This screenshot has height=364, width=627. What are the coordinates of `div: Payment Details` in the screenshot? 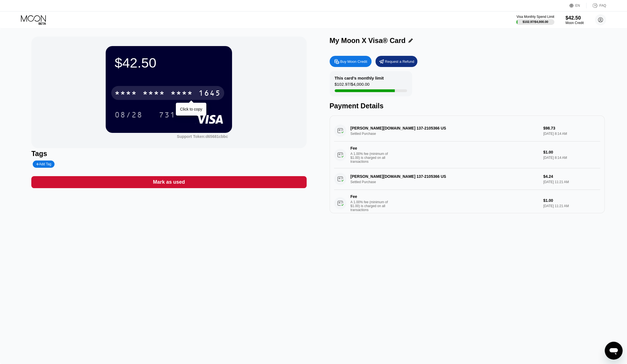 It's located at (467, 106).